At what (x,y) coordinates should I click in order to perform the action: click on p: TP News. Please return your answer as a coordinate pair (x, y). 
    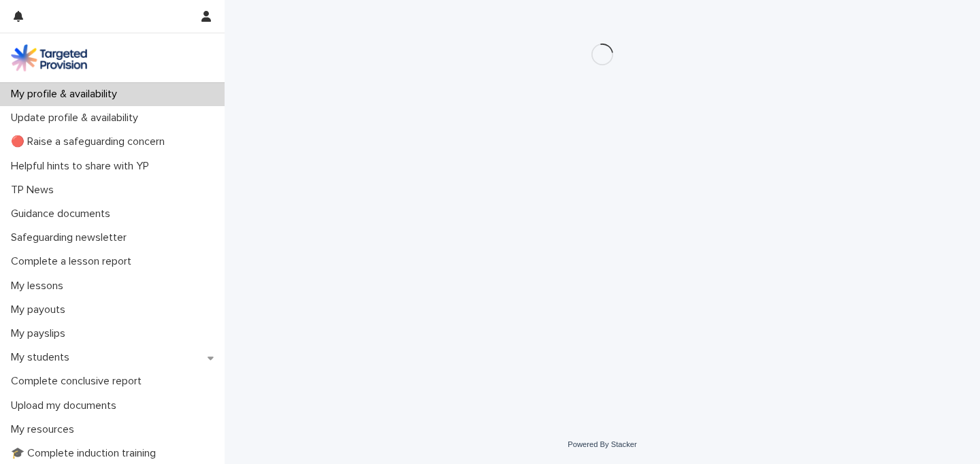
    Looking at the image, I should click on (34, 190).